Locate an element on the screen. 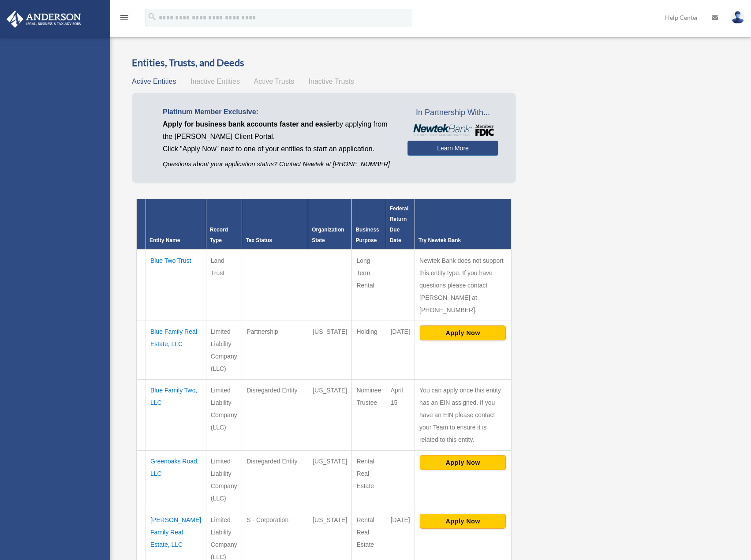  img: User Pic is located at coordinates (738, 17).